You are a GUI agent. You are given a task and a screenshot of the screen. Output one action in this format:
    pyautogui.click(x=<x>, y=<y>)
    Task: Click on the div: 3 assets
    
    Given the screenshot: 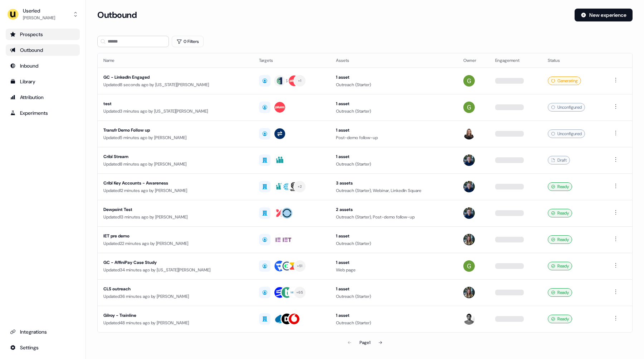 What is the action you would take?
    pyautogui.click(x=394, y=183)
    